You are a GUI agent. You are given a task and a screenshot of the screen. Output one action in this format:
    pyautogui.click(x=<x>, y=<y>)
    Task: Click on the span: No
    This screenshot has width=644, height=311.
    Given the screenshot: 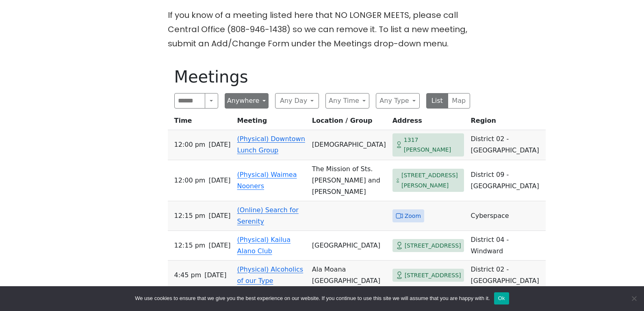 What is the action you would take?
    pyautogui.click(x=634, y=298)
    